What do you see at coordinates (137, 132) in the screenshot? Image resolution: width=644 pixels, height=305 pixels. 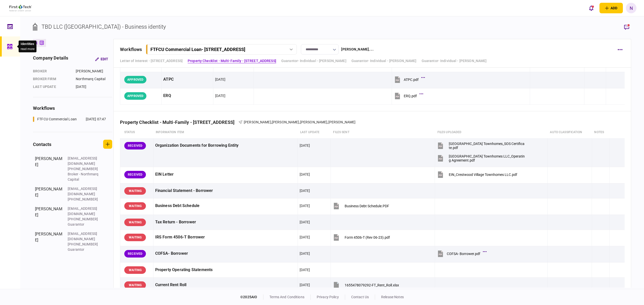 I see `th: status` at bounding box center [137, 132].